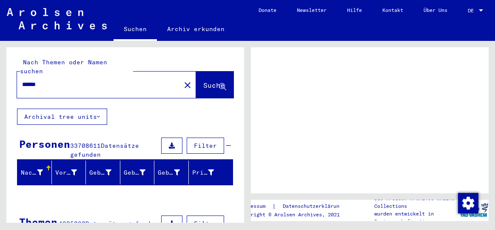 The image size is (495, 230). Describe the element at coordinates (416, 217) in the screenshot. I see `p: wurden entwickelt in Partnerschaft mit` at that location.